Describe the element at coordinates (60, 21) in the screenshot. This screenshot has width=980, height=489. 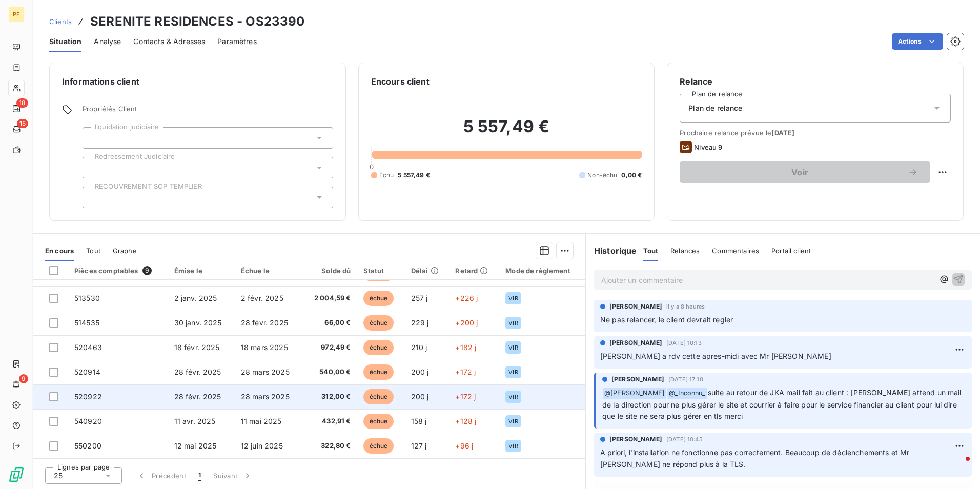
I see `a: Clients` at that location.